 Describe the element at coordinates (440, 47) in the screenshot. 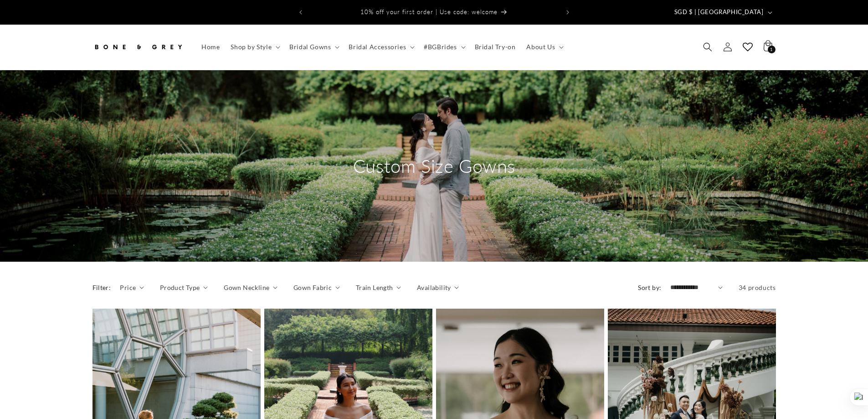

I see `span: #BGBrides` at that location.